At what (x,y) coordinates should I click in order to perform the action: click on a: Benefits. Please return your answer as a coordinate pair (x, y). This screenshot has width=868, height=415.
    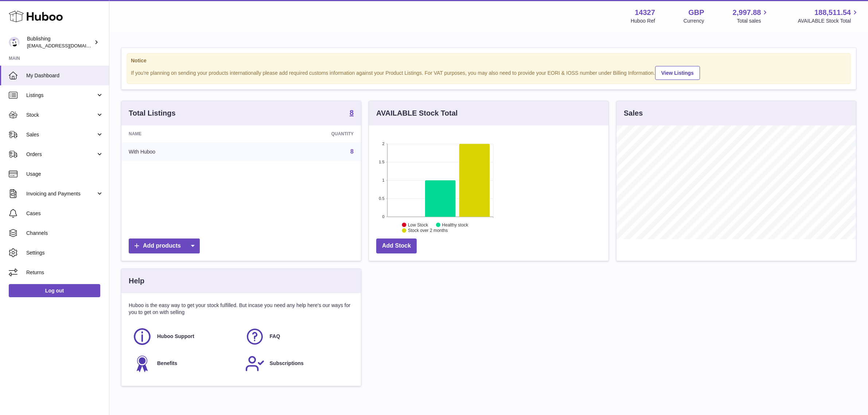
    Looking at the image, I should click on (185, 363).